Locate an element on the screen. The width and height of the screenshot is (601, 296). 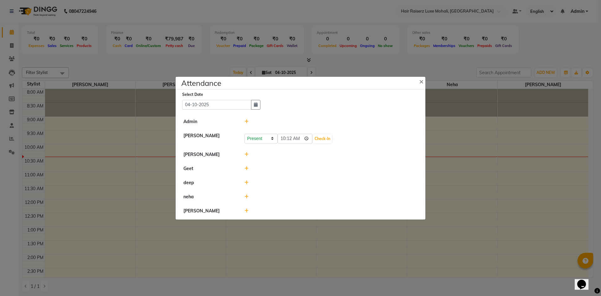
button: Close is located at coordinates (422, 81).